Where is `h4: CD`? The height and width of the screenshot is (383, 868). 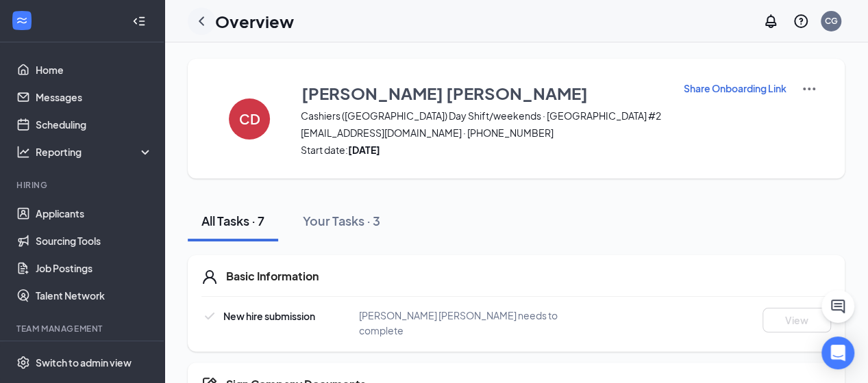
h4: CD is located at coordinates (249, 119).